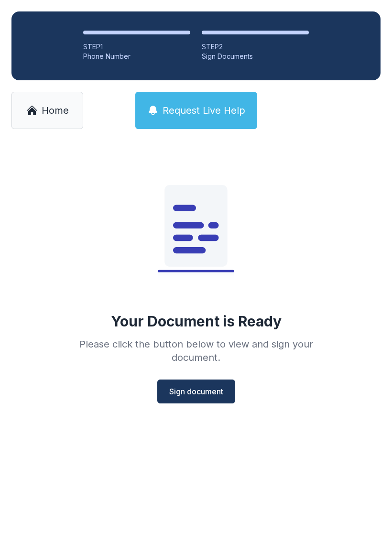  I want to click on div: STEP 2, so click(256, 47).